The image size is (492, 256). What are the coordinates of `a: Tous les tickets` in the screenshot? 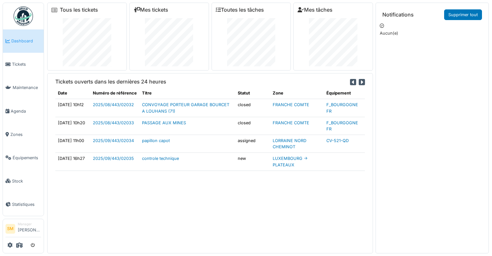 It's located at (79, 10).